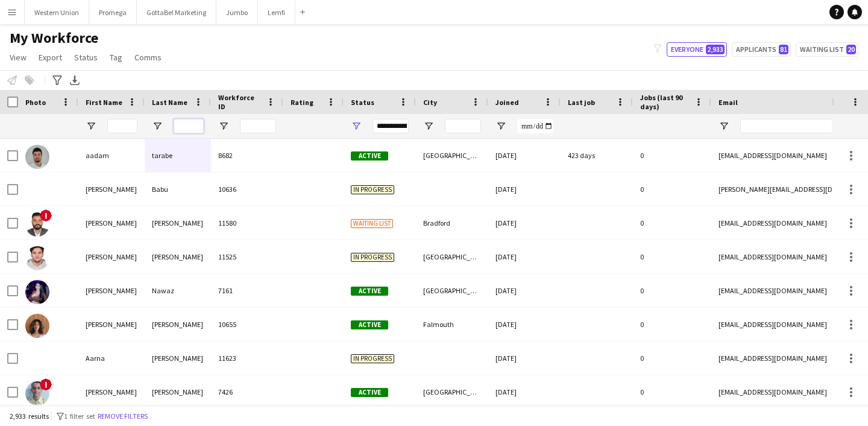 Image resolution: width=868 pixels, height=426 pixels. What do you see at coordinates (463, 126) in the screenshot?
I see `input: City Filter Input` at bounding box center [463, 126].